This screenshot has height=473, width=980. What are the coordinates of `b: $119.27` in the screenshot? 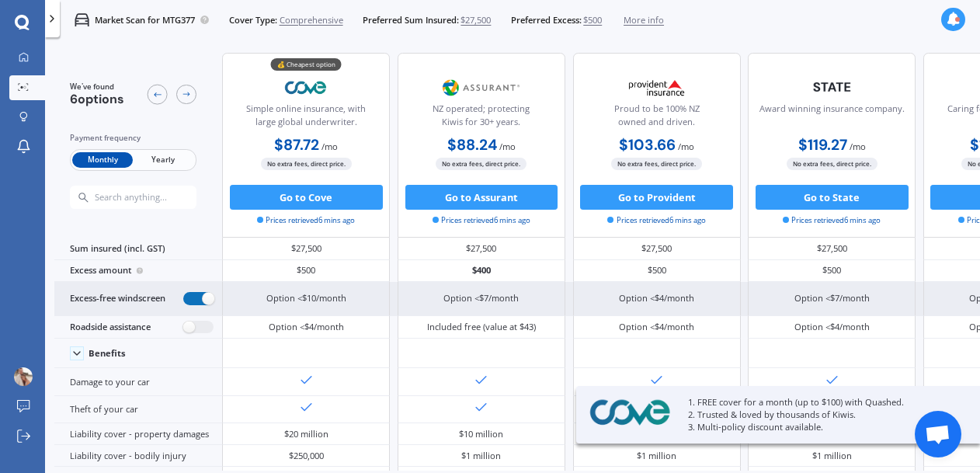 It's located at (822, 144).